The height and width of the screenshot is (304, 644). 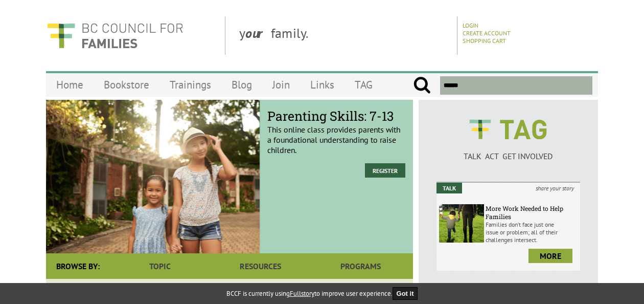 I want to click on a: Fullstory, so click(x=302, y=293).